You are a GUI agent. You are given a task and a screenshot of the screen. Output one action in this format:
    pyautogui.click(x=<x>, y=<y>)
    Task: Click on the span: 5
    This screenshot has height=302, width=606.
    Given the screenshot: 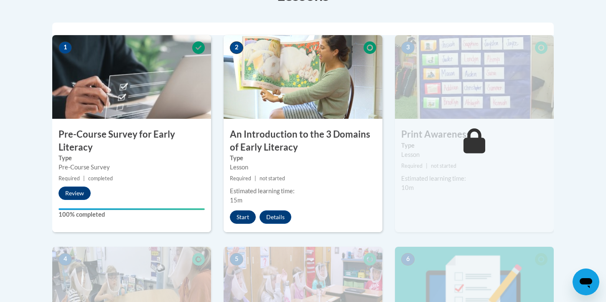 What is the action you would take?
    pyautogui.click(x=236, y=259)
    